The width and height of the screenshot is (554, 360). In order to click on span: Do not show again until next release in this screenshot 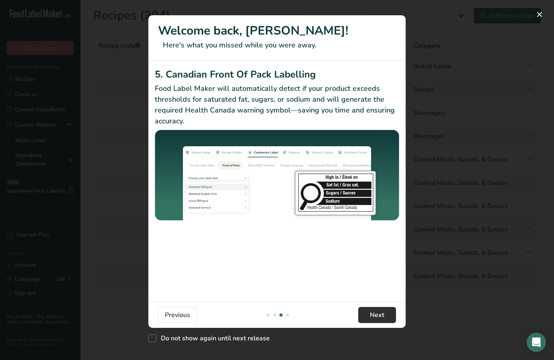, I will do `click(213, 339)`.